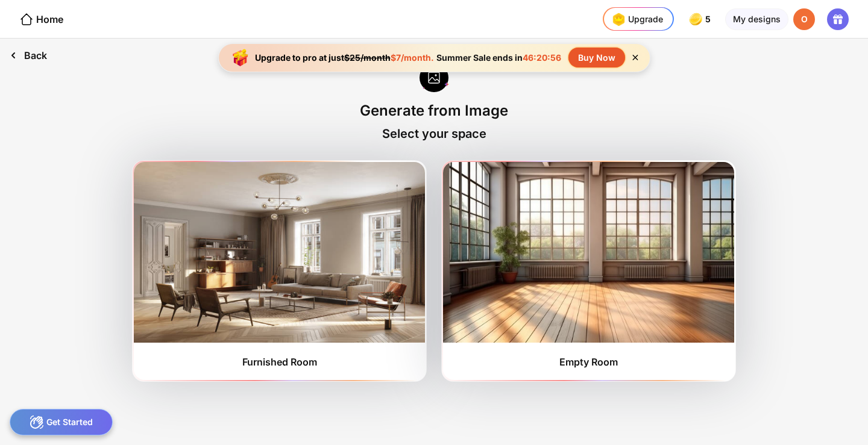 The height and width of the screenshot is (445, 868). I want to click on img: furnishedRoom1.jpg, so click(279, 253).